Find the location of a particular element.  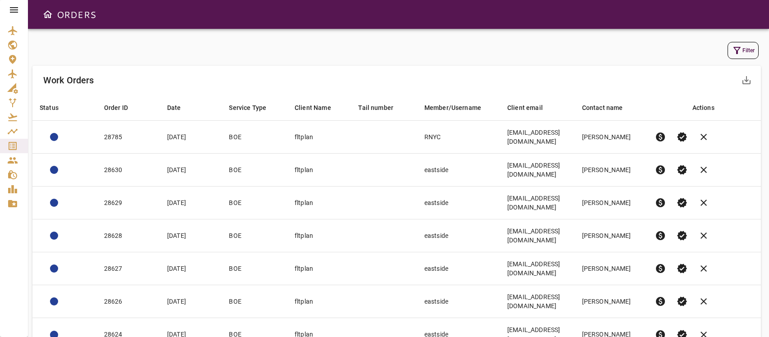

td: 28628 is located at coordinates (128, 235).